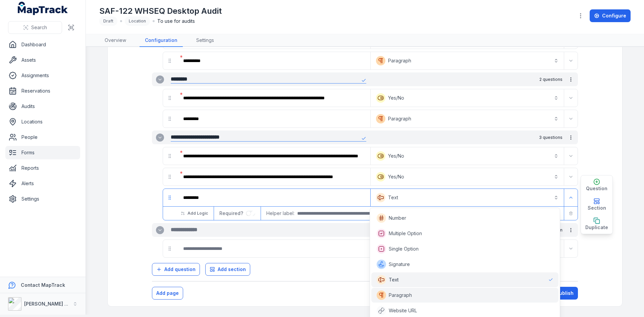  I want to click on span: Number, so click(397, 218).